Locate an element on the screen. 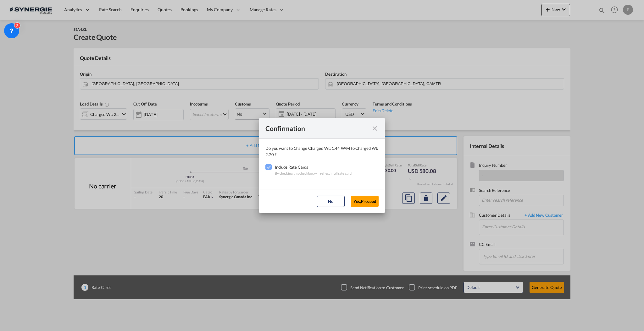 The image size is (644, 331). div: By checking this checkbox will reflect in all rate card is located at coordinates (313, 174).